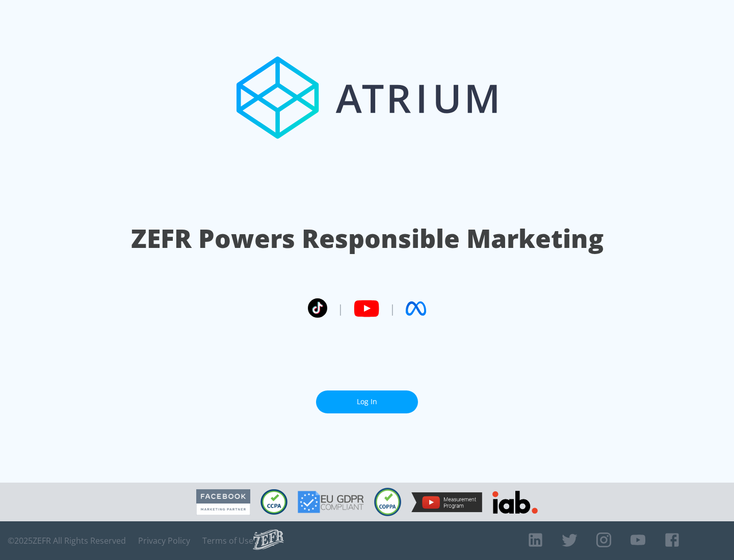 Image resolution: width=734 pixels, height=560 pixels. Describe the element at coordinates (514, 502) in the screenshot. I see `img: IAB` at that location.